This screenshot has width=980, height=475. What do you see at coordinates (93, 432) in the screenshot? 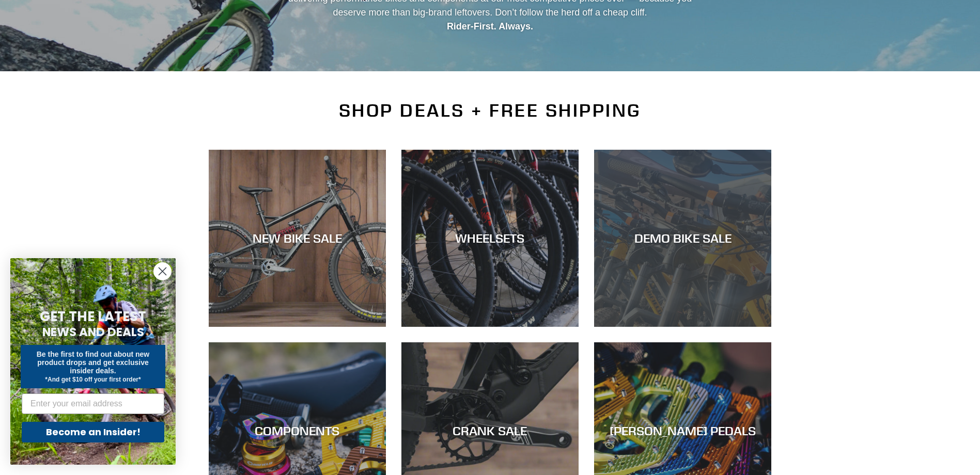
I see `button: Become an Insider!` at bounding box center [93, 432].